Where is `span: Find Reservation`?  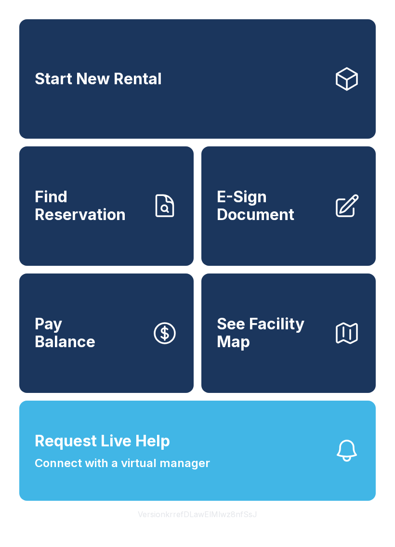
span: Find Reservation is located at coordinates (89, 206).